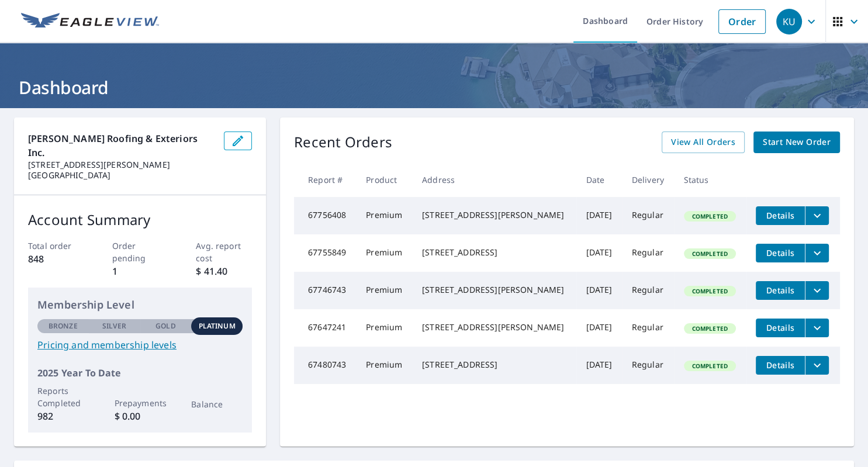 This screenshot has width=868, height=467. Describe the element at coordinates (325, 366) in the screenshot. I see `td: 67480743` at that location.